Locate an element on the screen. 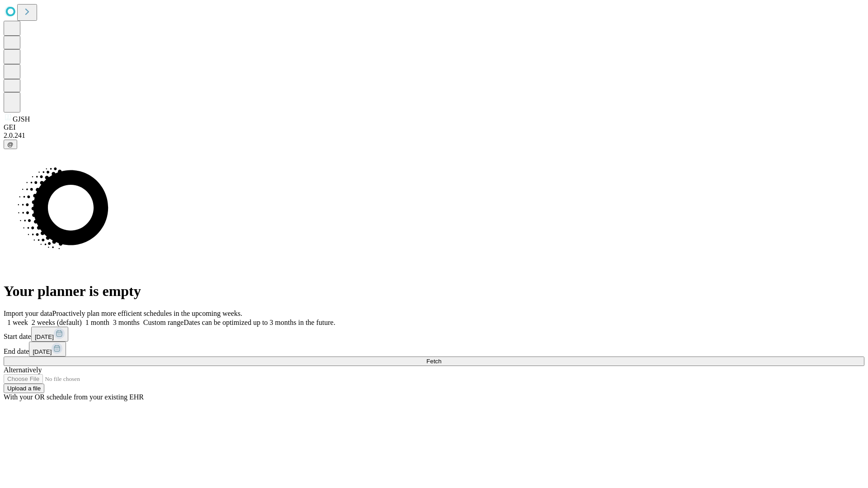 Image resolution: width=868 pixels, height=488 pixels. span: With your OR schedule from your existing EHR is located at coordinates (74, 397).